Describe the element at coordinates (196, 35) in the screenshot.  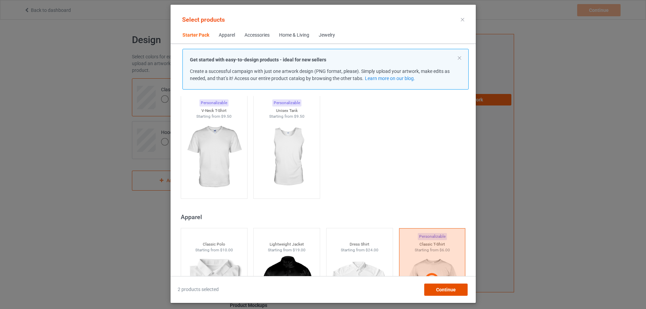
I see `span: Starter Pack` at that location.